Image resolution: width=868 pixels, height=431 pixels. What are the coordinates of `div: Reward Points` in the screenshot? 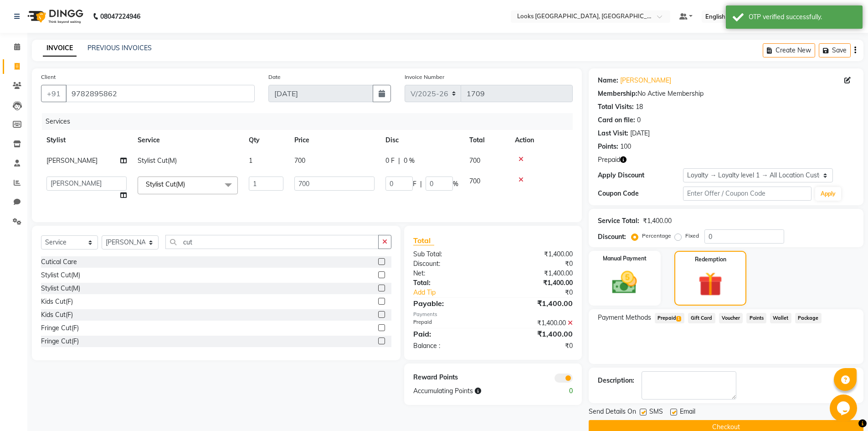 It's located at (450, 378).